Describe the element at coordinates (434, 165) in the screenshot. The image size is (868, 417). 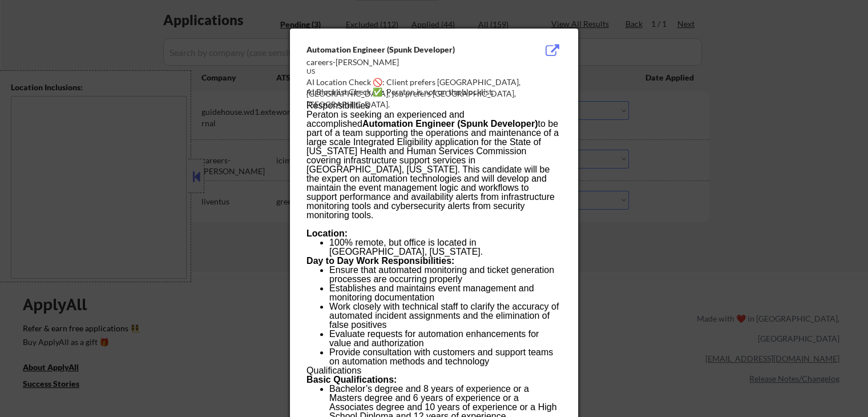
I see `p: Peraton is seeking an experienced and accomplished to be part of a team supporting the operations...` at that location.